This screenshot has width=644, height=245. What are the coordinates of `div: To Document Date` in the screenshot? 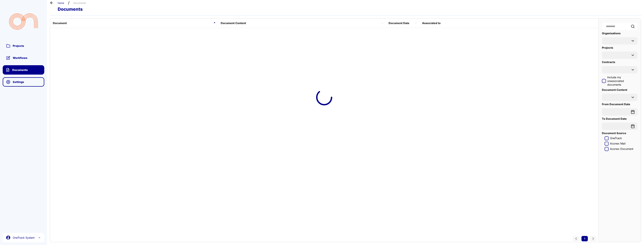 It's located at (620, 119).